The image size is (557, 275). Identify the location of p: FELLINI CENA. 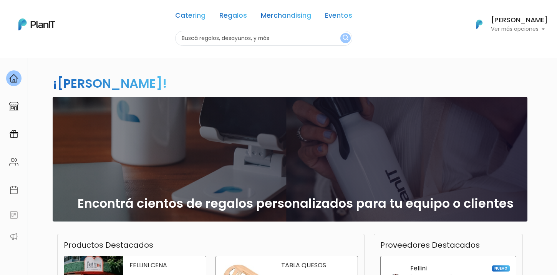
(164, 265).